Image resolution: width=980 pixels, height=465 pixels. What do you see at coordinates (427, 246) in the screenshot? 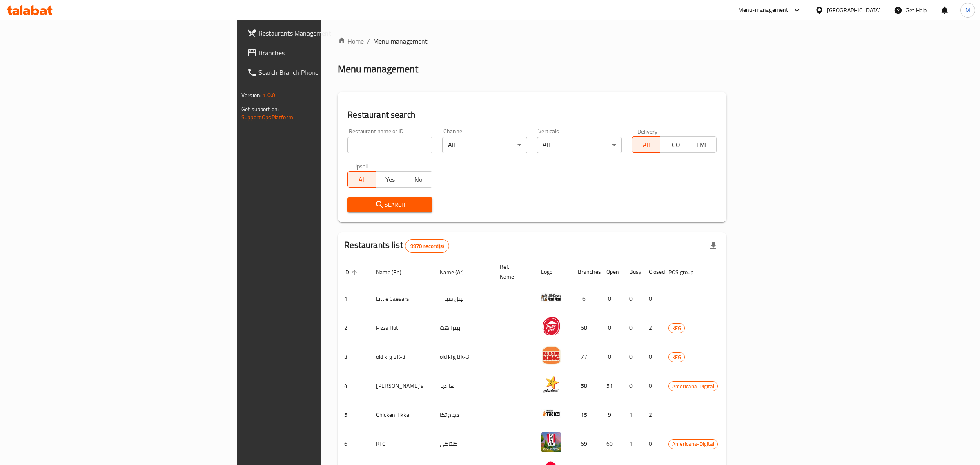
I see `div: Total records count` at bounding box center [427, 246].